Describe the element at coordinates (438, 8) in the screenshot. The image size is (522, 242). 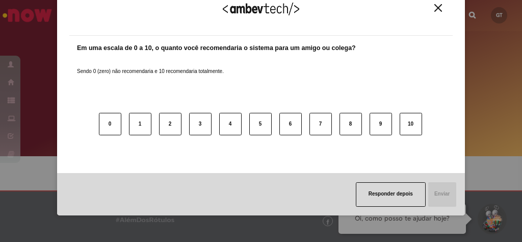
I see `img: Close` at that location.